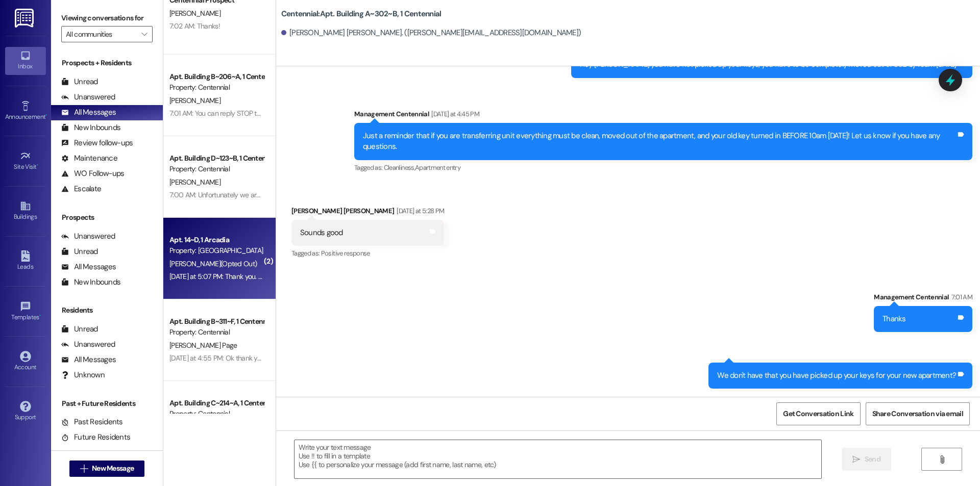 Image resolution: width=980 pixels, height=486 pixels. What do you see at coordinates (322, 233) in the screenshot?
I see `div: Sounds good` at bounding box center [322, 233].